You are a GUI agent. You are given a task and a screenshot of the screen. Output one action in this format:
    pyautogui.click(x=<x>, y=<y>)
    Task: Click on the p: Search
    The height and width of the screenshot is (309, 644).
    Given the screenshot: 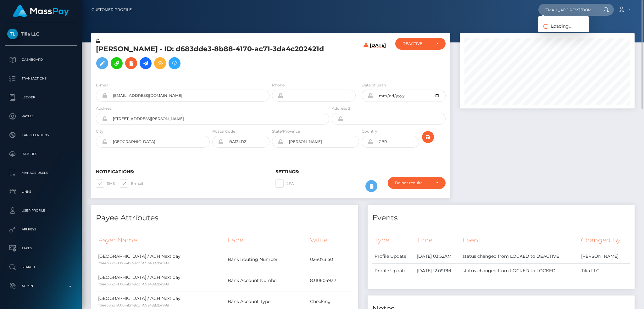 What is the action you would take?
    pyautogui.click(x=41, y=267)
    